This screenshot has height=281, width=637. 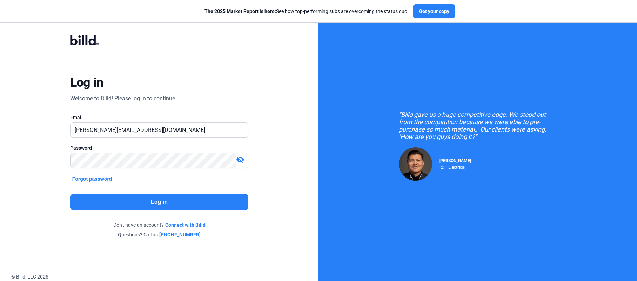 What do you see at coordinates (92, 179) in the screenshot?
I see `button: Forgot password` at bounding box center [92, 179].